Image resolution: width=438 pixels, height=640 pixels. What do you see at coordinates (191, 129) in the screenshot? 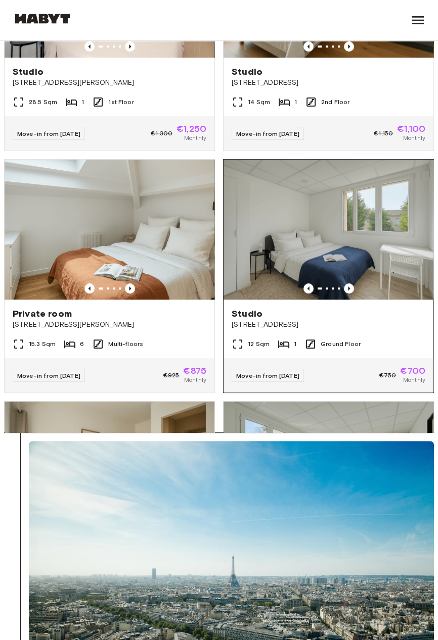
I see `span: €1,250` at bounding box center [191, 129].